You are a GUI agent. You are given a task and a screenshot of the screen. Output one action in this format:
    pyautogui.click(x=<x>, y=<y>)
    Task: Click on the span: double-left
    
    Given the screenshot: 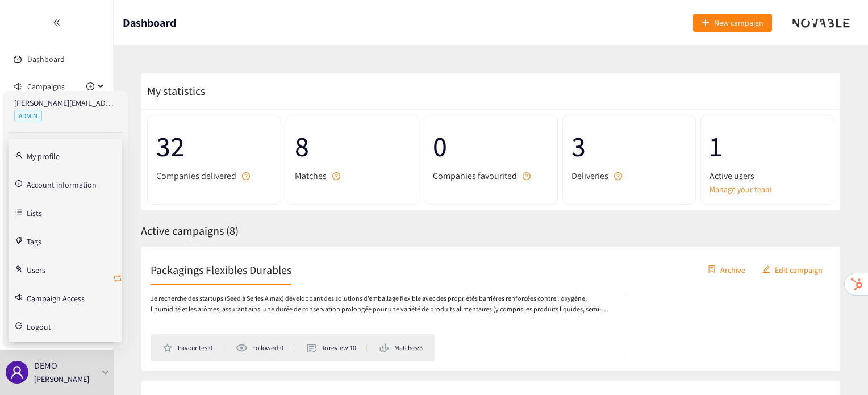 What is the action you would take?
    pyautogui.click(x=57, y=23)
    